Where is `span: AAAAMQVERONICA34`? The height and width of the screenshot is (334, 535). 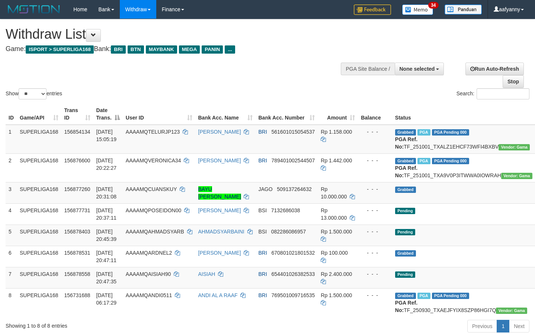
span: AAAAMQVERONICA34 is located at coordinates (153, 160).